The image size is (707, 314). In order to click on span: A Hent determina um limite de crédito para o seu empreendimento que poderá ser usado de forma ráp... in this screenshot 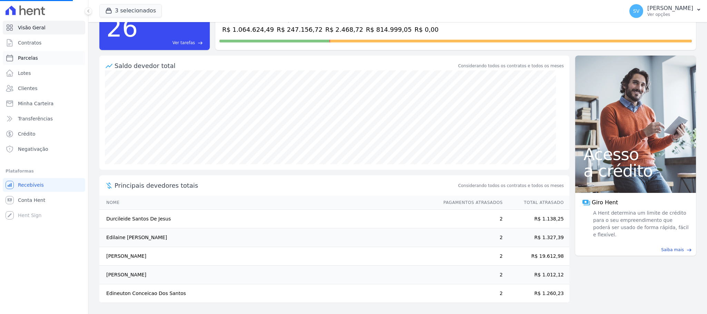, I will do `click(640, 224)`.